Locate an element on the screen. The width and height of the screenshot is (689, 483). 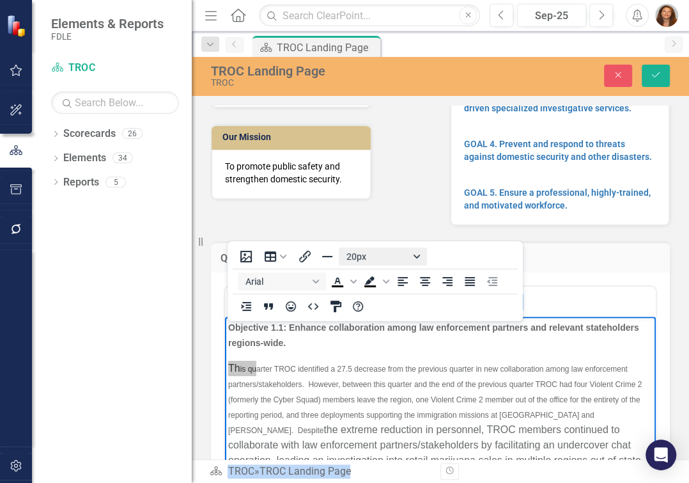
h3: Our Mission is located at coordinates (294, 137).